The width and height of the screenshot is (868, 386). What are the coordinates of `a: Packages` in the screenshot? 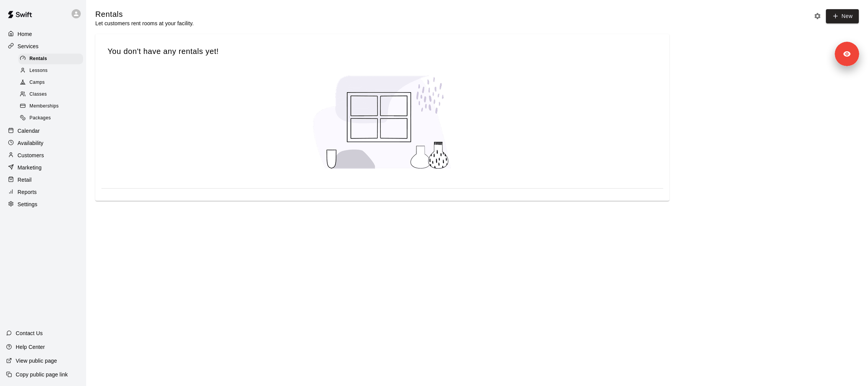 It's located at (52, 118).